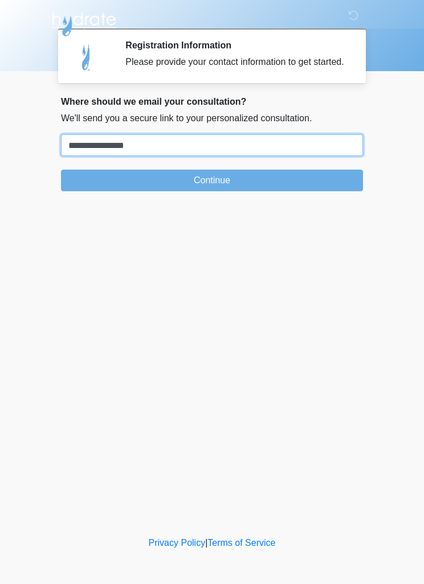  I want to click on img: Agent Avatar, so click(87, 57).